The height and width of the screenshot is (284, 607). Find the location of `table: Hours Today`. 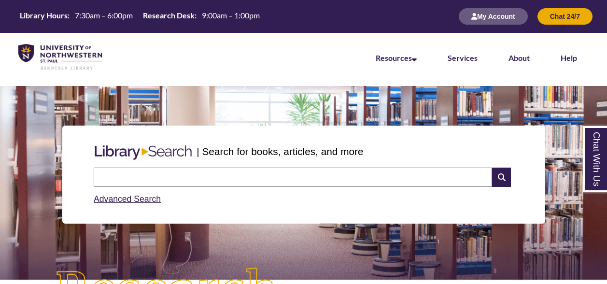

table: Hours Today is located at coordinates (140, 16).